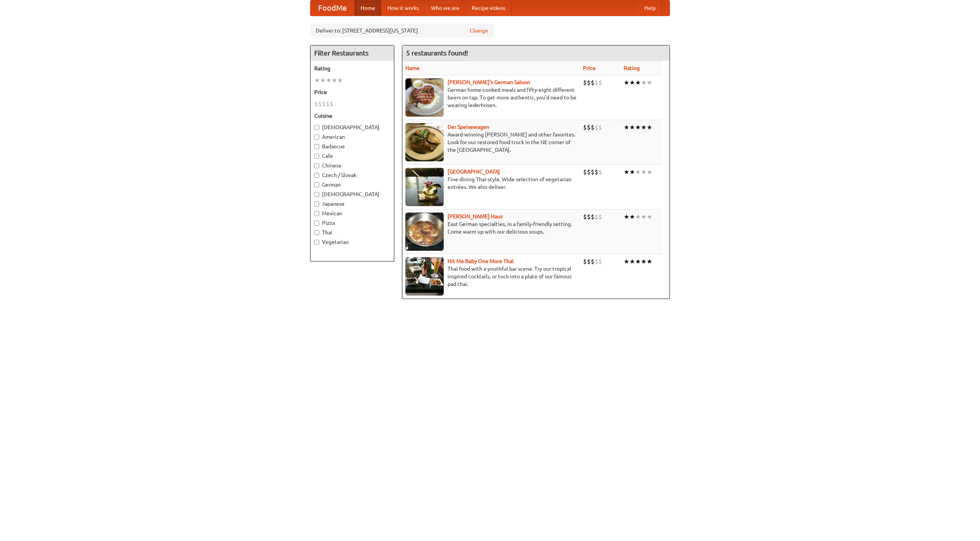 The width and height of the screenshot is (980, 541). I want to click on a: Change, so click(479, 30).